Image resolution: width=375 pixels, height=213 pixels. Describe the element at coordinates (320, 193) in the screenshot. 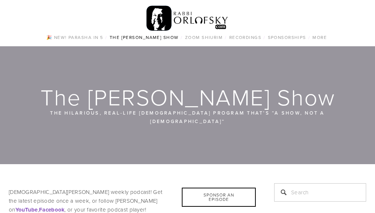

I see `input: Search` at that location.